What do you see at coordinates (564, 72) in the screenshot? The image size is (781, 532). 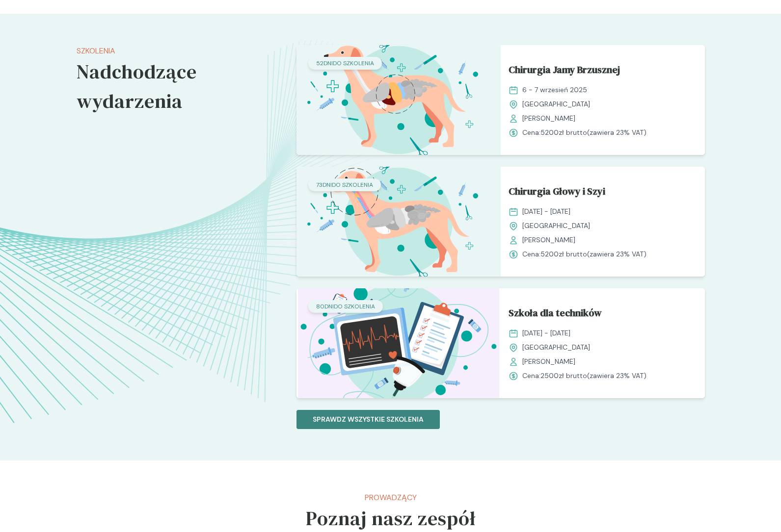 I see `span: Chirurgia Jamy Brzusznej` at bounding box center [564, 72].